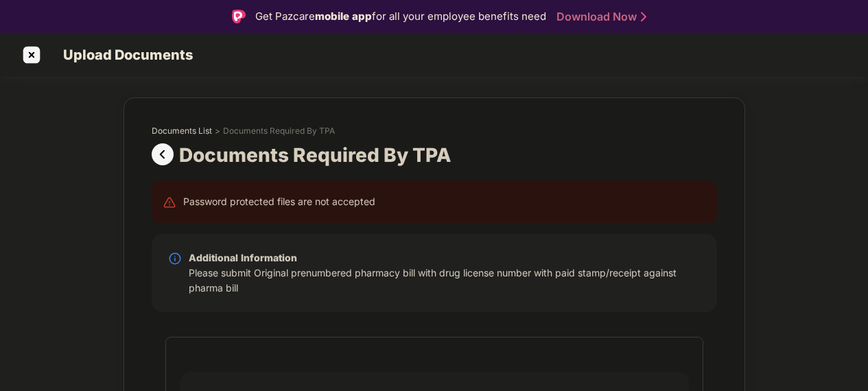 This screenshot has width=868, height=391. I want to click on div: Password protected files are not accepted, so click(280, 201).